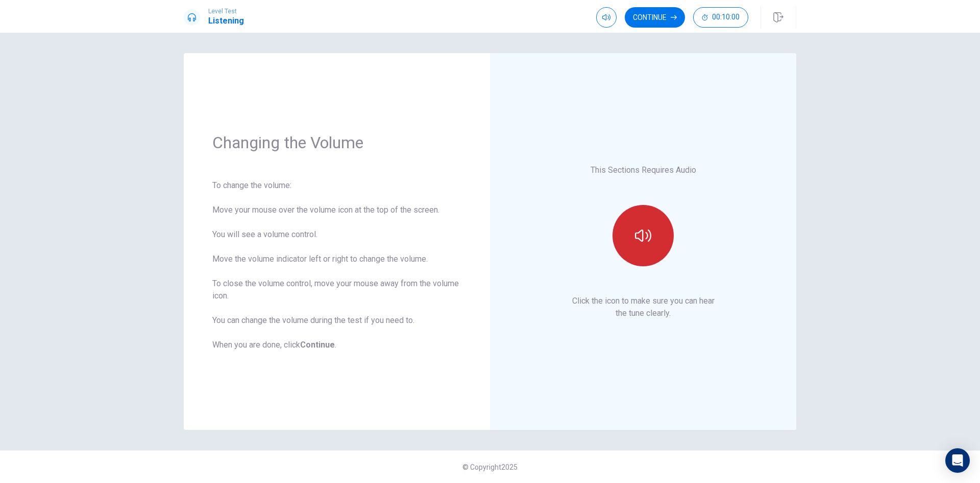 The height and width of the screenshot is (483, 980). What do you see at coordinates (643, 307) in the screenshot?
I see `p: Click the icon to make sure you can hear the tune clearly.` at bounding box center [643, 307].